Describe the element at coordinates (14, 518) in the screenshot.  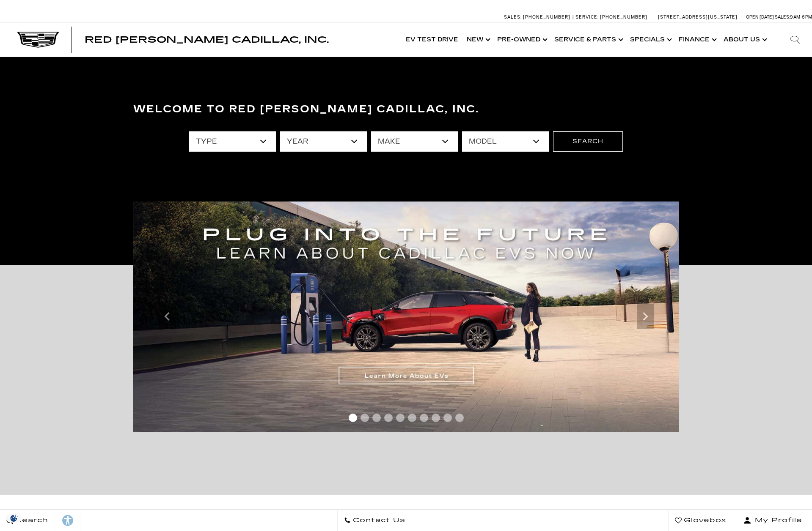
I see `section: Click to Open Cookie Consent Modal` at that location.